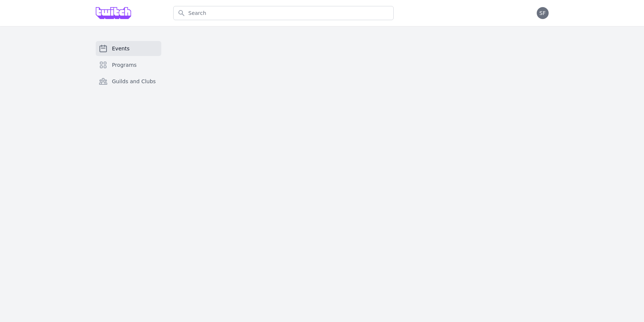  What do you see at coordinates (542, 13) in the screenshot?
I see `span: SF` at bounding box center [542, 13].